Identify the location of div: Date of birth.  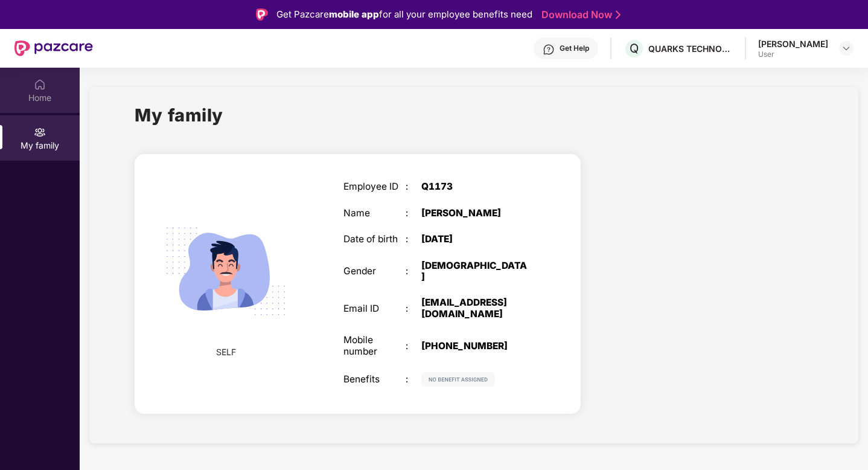
(375, 239).